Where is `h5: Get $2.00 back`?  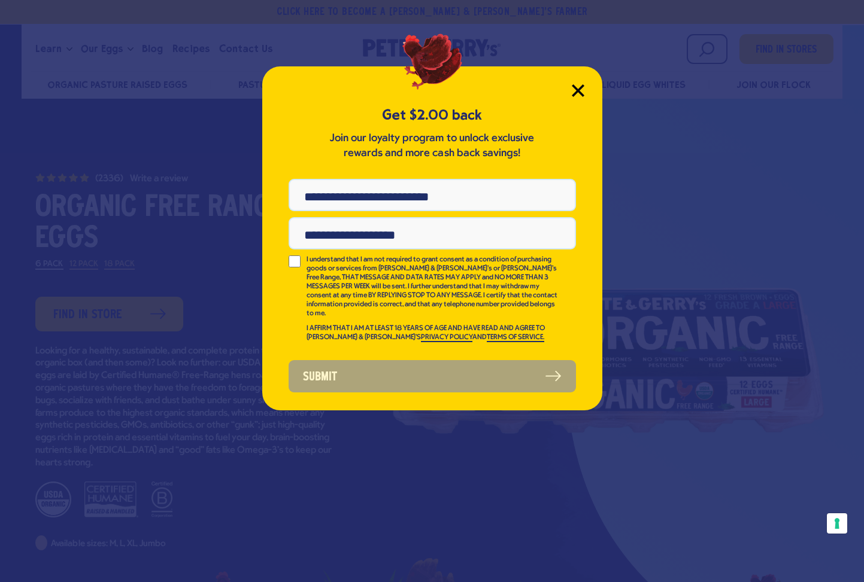
h5: Get $2.00 back is located at coordinates (432, 115).